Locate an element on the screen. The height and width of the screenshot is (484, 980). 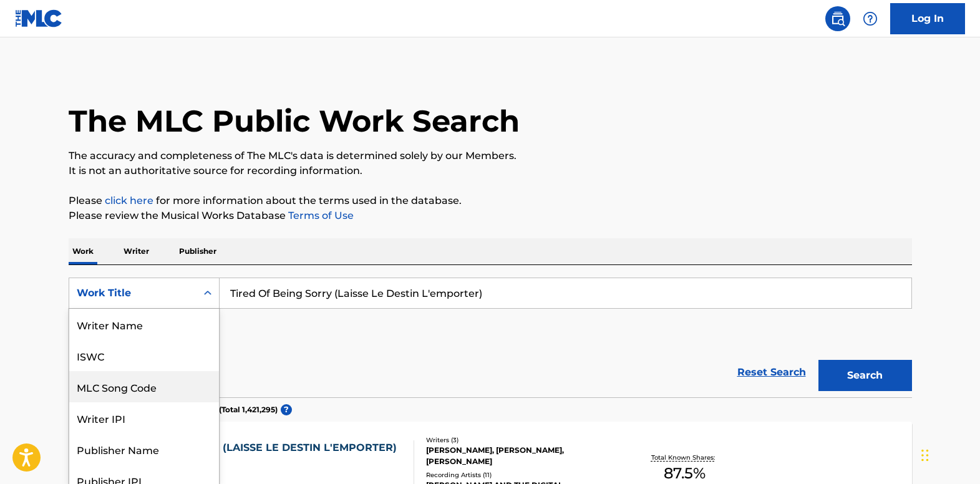
button: Search is located at coordinates (866, 376).